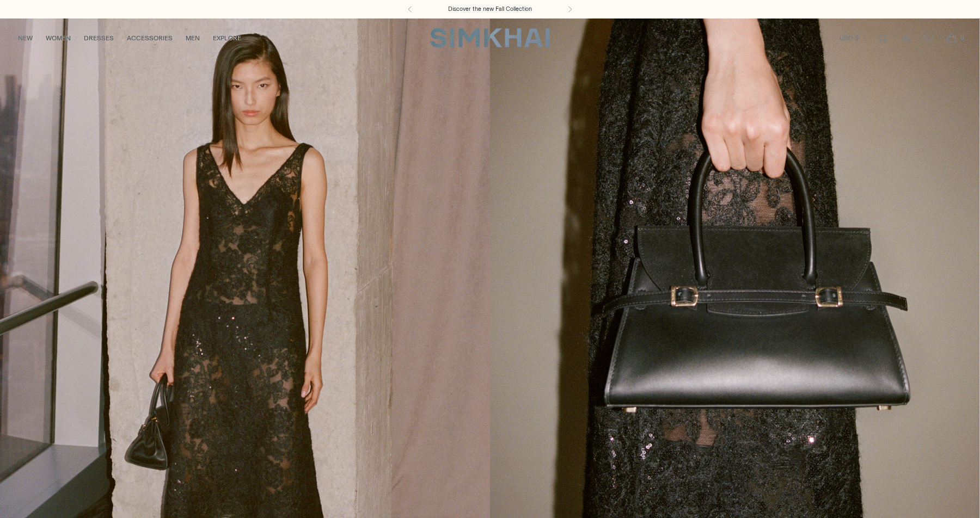 The height and width of the screenshot is (518, 980). What do you see at coordinates (884, 38) in the screenshot?
I see `a: Open search modal` at bounding box center [884, 38].